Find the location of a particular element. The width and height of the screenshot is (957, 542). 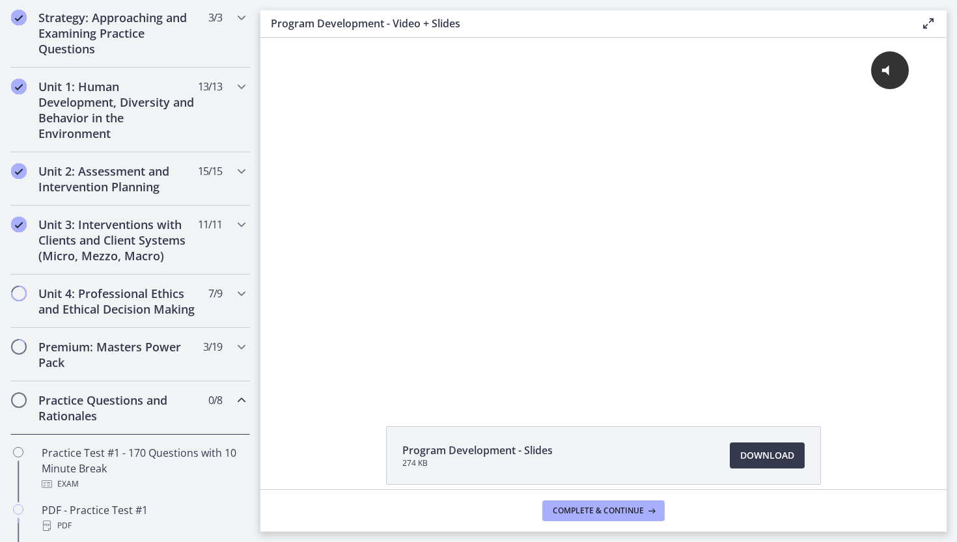

span: 15 / 15 is located at coordinates (210, 171).